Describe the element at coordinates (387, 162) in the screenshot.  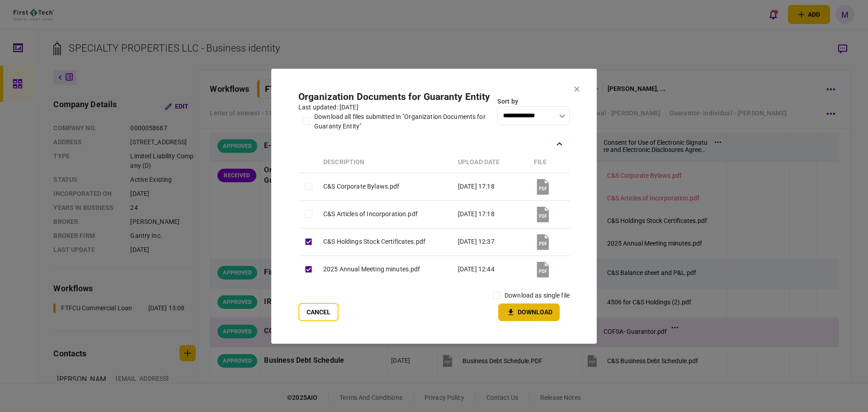
I see `th: Description` at that location.